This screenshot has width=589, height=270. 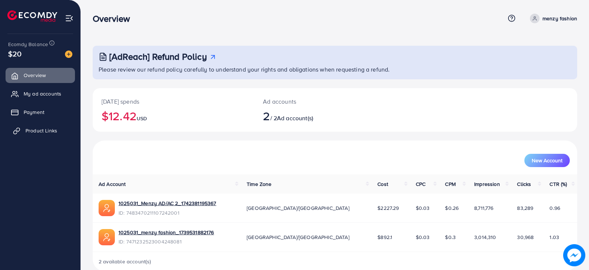 I want to click on h3: [AdReach] Refund Policy, so click(x=158, y=57).